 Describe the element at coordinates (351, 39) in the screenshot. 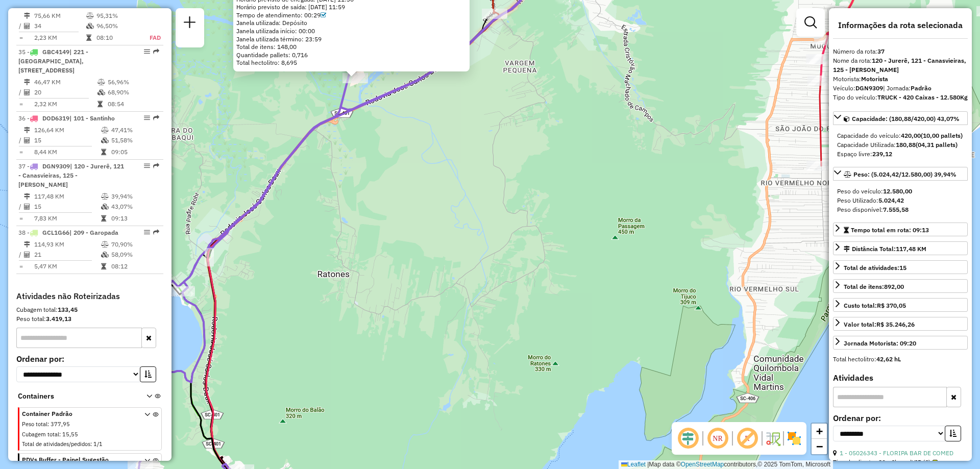

I see `div: Janela utilizada término: 23:59` at that location.